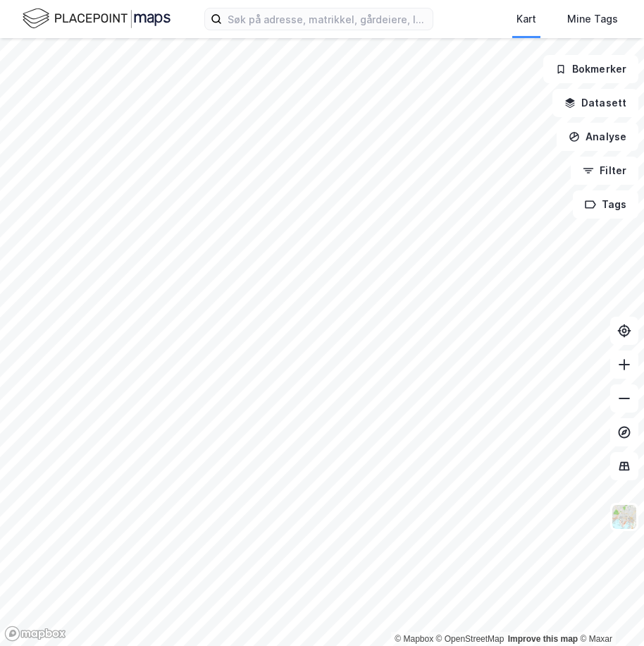 This screenshot has width=644, height=646. I want to click on img: Z, so click(624, 517).